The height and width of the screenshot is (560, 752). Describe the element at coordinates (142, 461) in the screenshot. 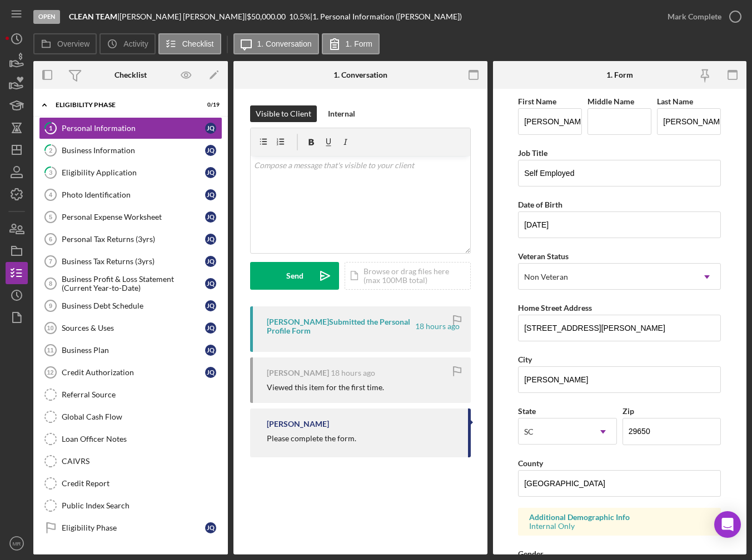

I see `div: CAIVRS` at that location.